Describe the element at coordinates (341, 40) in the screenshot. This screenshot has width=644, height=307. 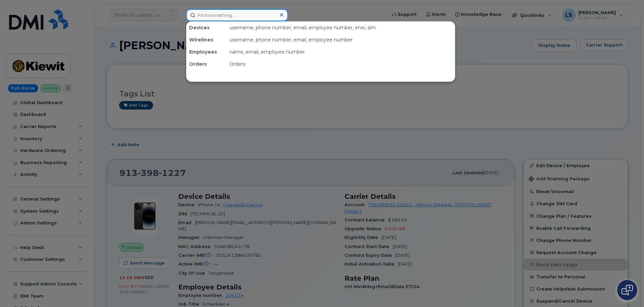
I see `div: username, phone number, email, employee number` at that location.